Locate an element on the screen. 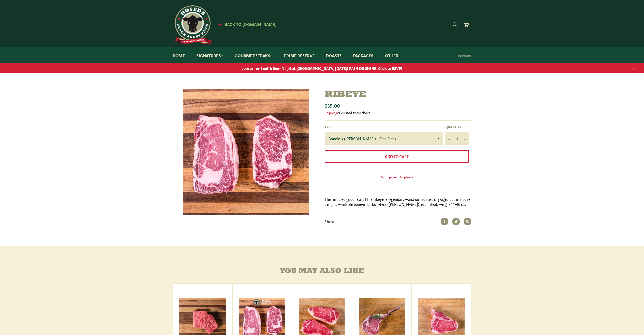 This screenshot has width=644, height=335. a: Shipping is located at coordinates (331, 112).